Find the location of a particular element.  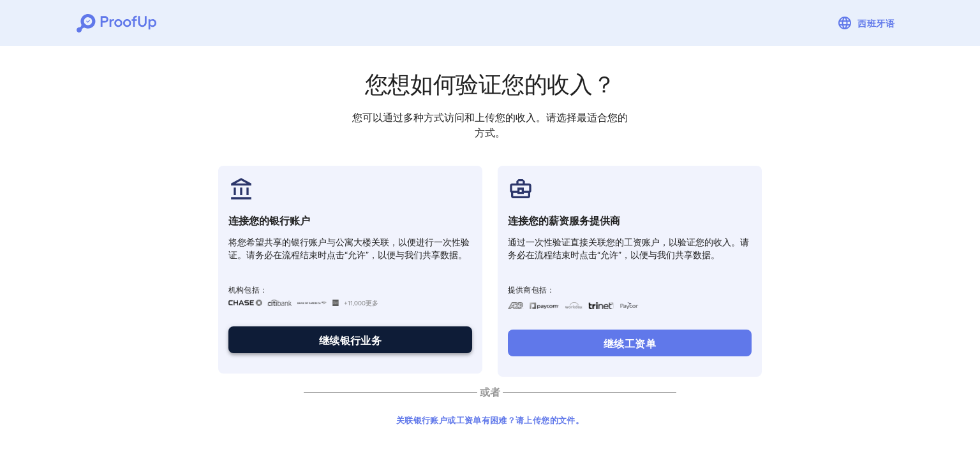

img: paycom.svg is located at coordinates (544, 305).